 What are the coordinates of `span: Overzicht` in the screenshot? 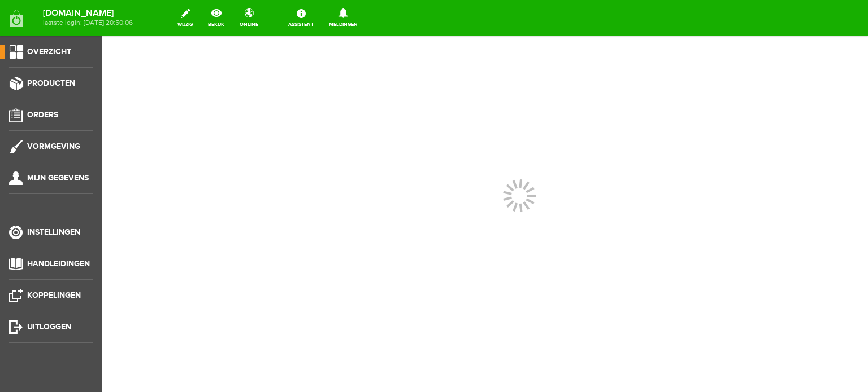 It's located at (49, 52).